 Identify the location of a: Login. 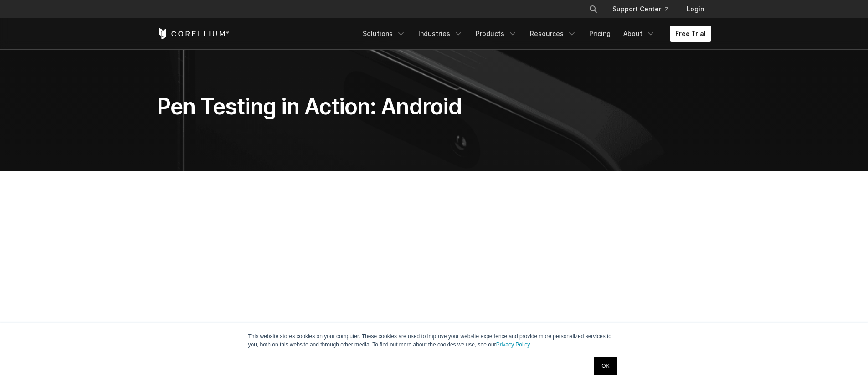
(696, 9).